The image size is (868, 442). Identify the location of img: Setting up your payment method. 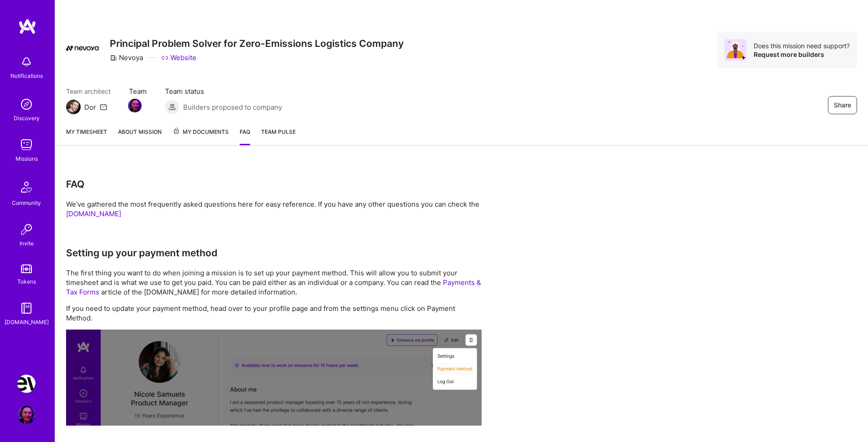
(274, 377).